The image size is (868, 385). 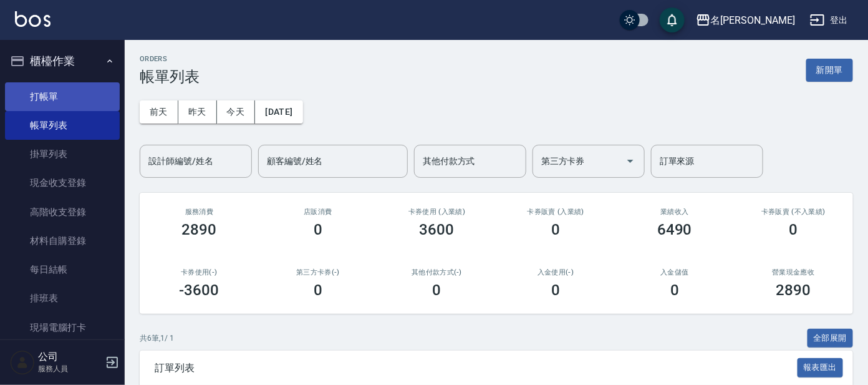 I want to click on button: save, so click(x=672, y=20).